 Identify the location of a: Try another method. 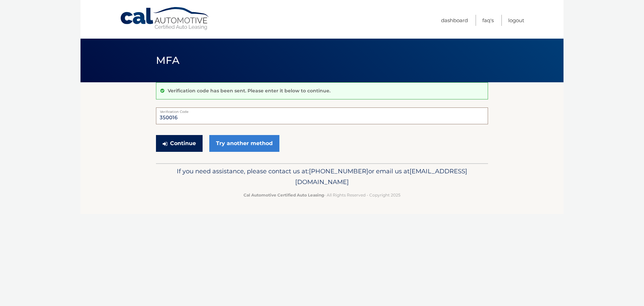
(244, 143).